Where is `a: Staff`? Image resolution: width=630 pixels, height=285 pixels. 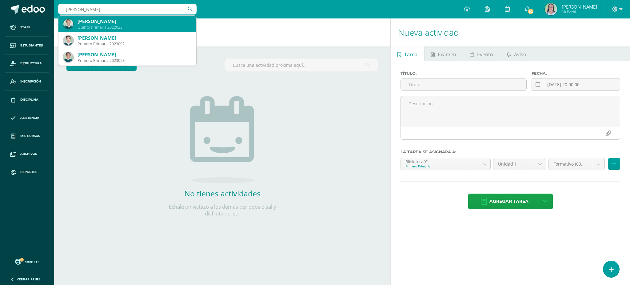
a: Staff is located at coordinates (27, 27).